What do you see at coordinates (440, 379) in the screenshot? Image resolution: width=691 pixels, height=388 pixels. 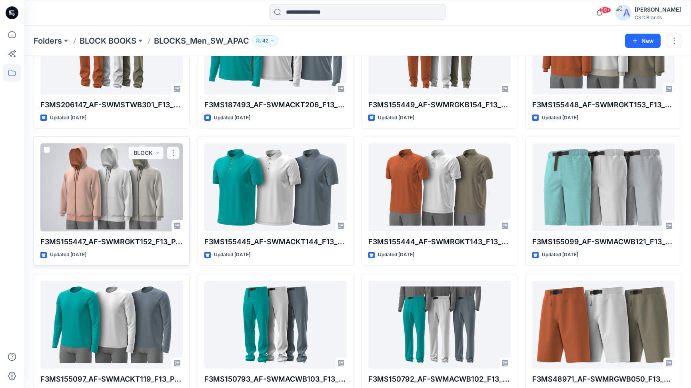 I see `p: F3MS150792_AF-SWMACWB102_F13_PAACT_VFA` at bounding box center [440, 379].